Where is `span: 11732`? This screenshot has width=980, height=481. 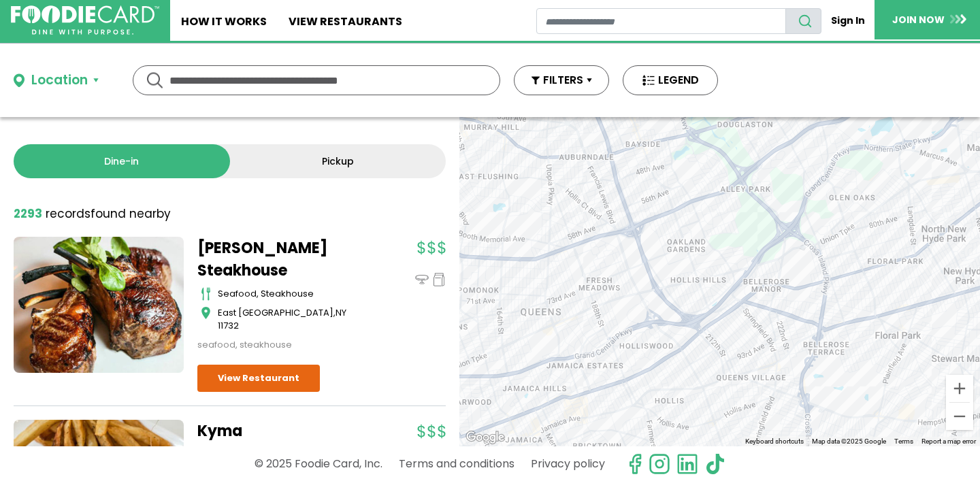 span: 11732 is located at coordinates (228, 325).